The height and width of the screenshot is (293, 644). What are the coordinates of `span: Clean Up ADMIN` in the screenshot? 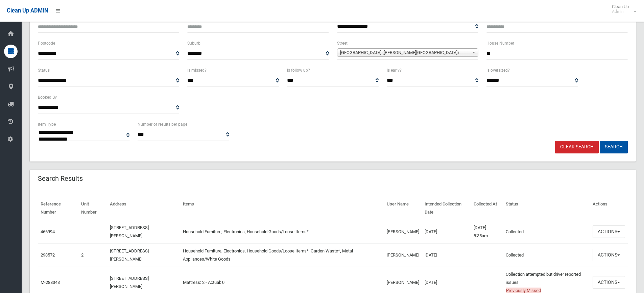 It's located at (27, 10).